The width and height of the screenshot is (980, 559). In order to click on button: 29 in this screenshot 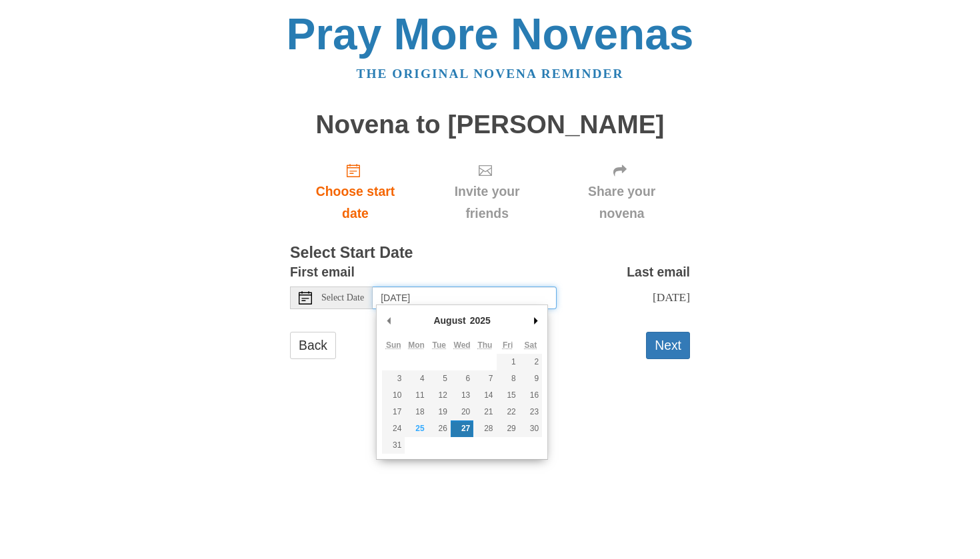, I will do `click(508, 428)`.